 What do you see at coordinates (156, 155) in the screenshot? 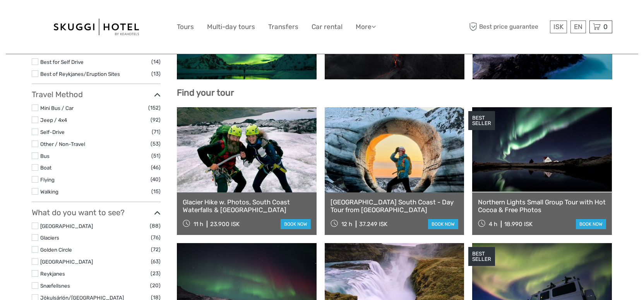
I see `span: (51)` at bounding box center [156, 155].